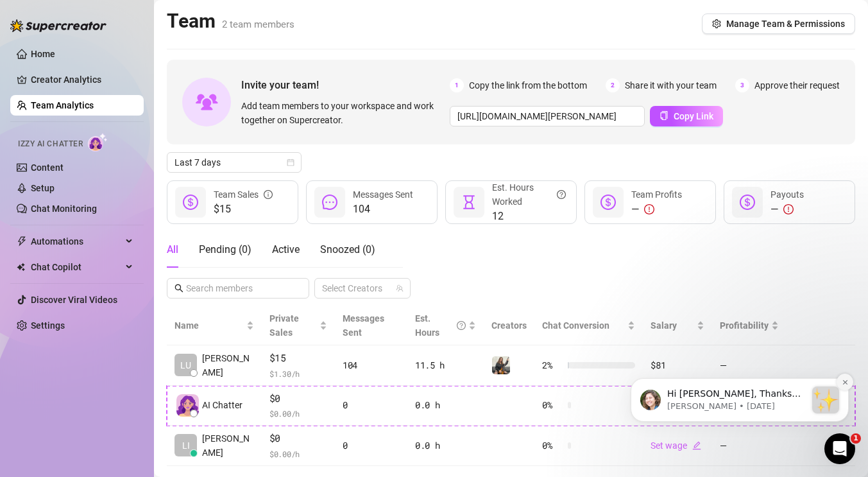  What do you see at coordinates (50, 144) in the screenshot?
I see `span: Izzy AI Chatter` at bounding box center [50, 144].